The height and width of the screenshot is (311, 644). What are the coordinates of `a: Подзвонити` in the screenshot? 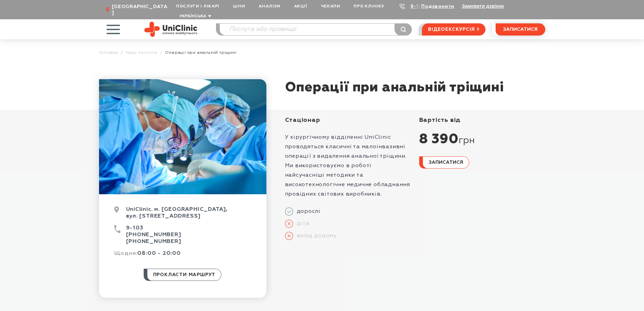 It's located at (438, 6).